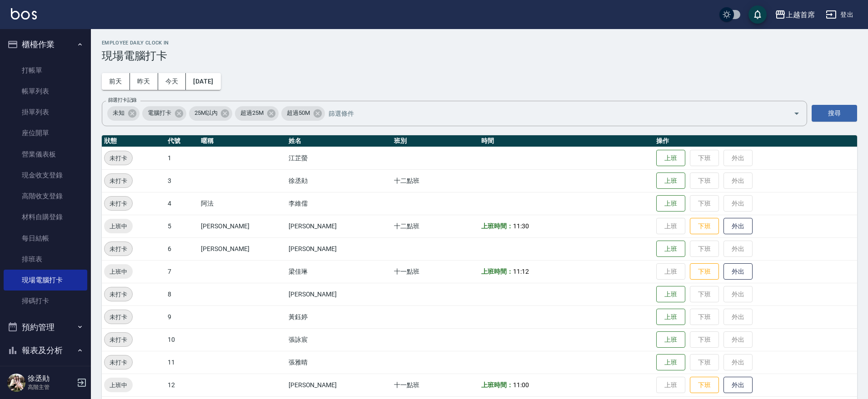 This screenshot has width=868, height=399. I want to click on label: 篩選打卡記錄, so click(122, 100).